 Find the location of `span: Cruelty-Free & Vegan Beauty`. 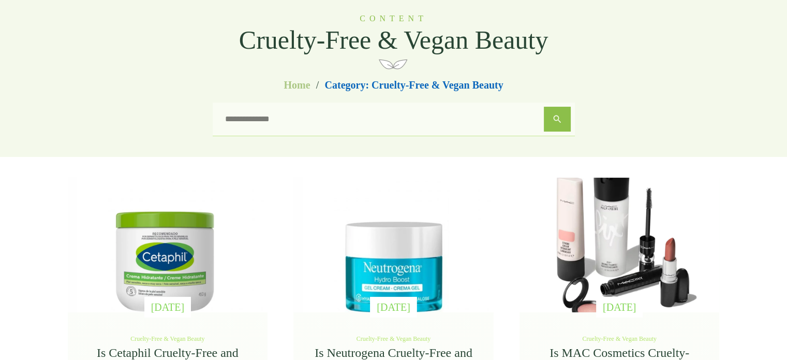

span: Cruelty-Free & Vegan Beauty is located at coordinates (394, 40).